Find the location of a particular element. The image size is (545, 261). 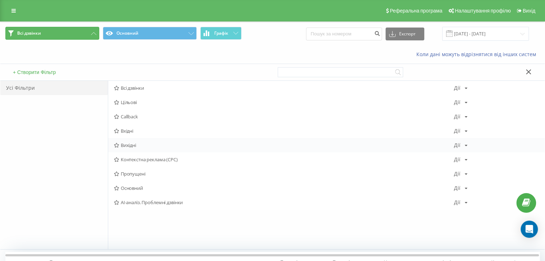

span: AI-аналіз. Проблемні дзвінки is located at coordinates (284, 203).